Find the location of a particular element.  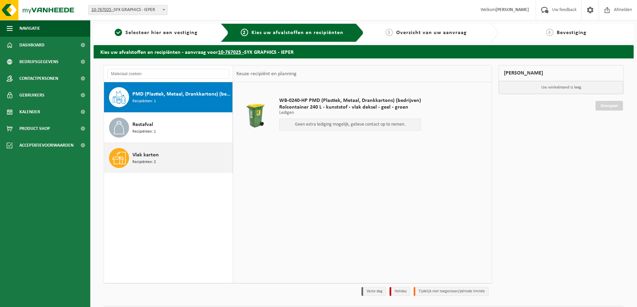

input: Materiaal zoeken is located at coordinates (168, 74).